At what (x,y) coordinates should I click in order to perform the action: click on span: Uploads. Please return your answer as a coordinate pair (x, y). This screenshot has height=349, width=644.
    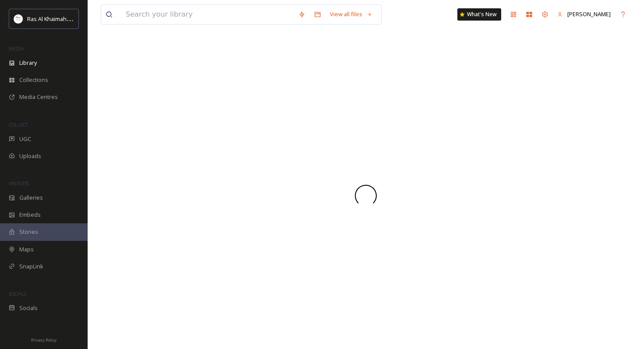
    Looking at the image, I should click on (30, 156).